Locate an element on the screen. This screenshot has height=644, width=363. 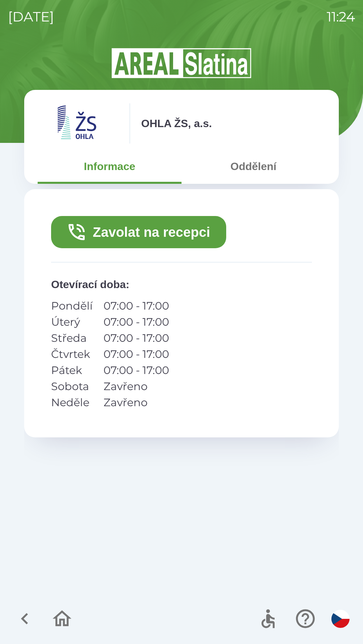
img: cs flag is located at coordinates (340, 619).